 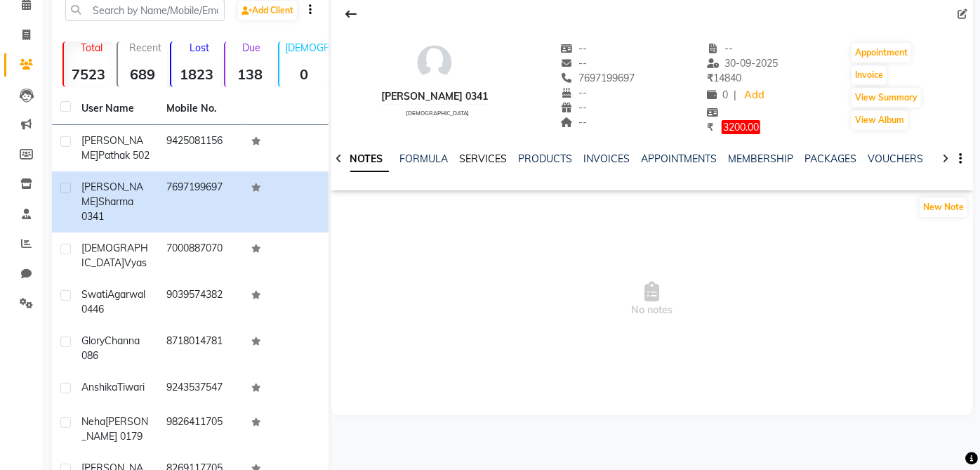 What do you see at coordinates (880, 120) in the screenshot?
I see `button: View Album` at bounding box center [880, 120].